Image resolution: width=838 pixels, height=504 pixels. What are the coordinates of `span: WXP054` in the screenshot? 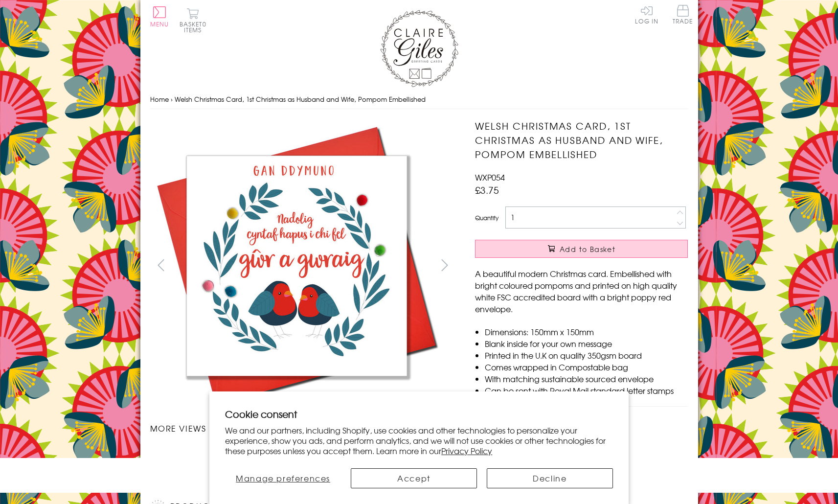 It's located at (489, 177).